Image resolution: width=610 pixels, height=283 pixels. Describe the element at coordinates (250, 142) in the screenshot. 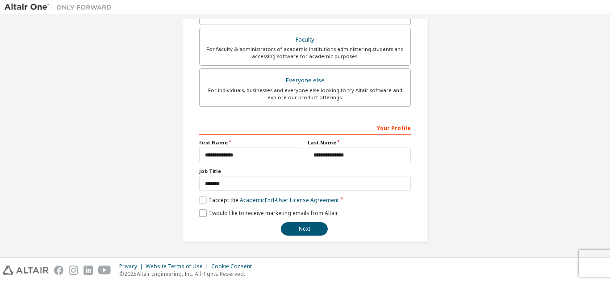

I see `label: First Name` at that location.